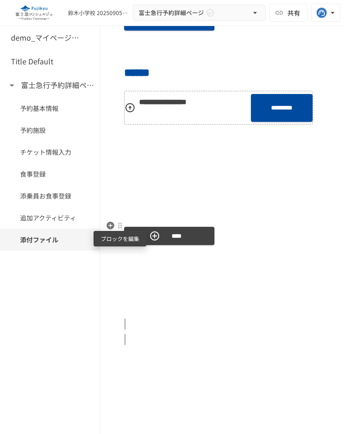 The image size is (344, 434). I want to click on span: 食事登録, so click(50, 174).